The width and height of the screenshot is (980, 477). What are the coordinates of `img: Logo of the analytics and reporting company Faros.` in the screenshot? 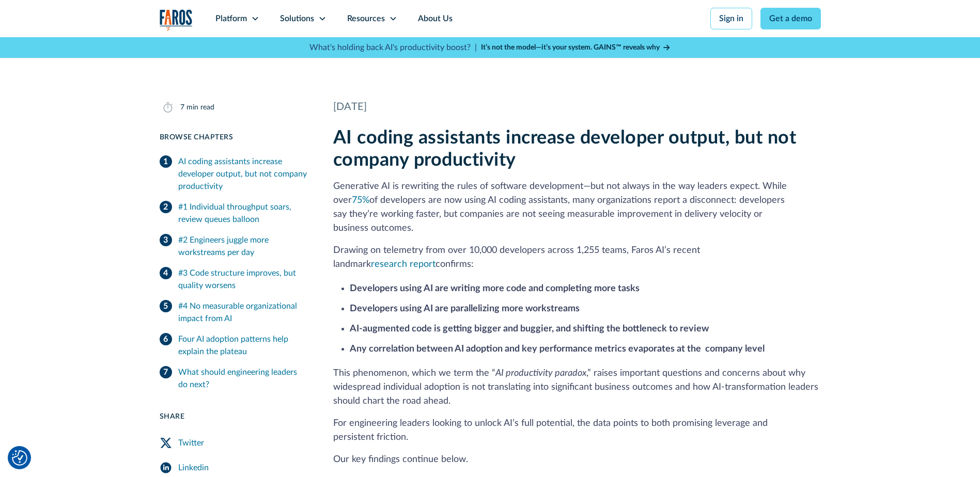 It's located at (176, 20).